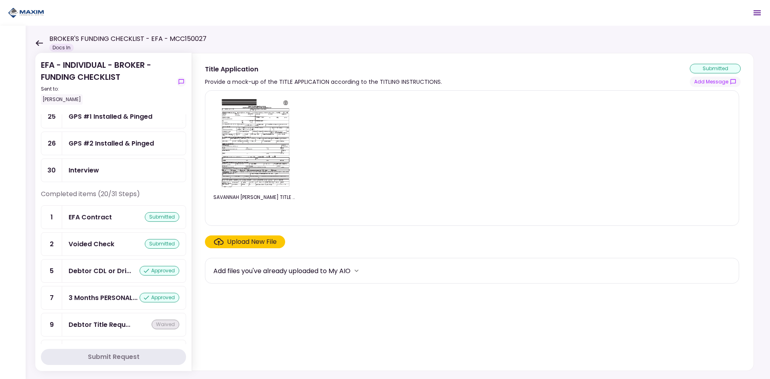 The image size is (770, 379). I want to click on div: Completed items (20/31 Steps), so click(114, 197).